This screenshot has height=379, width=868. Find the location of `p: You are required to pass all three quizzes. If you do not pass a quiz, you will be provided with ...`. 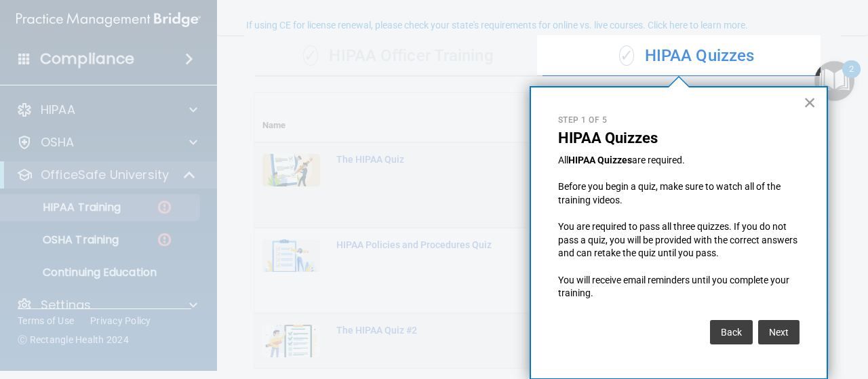

p: You are required to pass all three quizzes. If you do not pass a quiz, you will be provided with ... is located at coordinates (679, 240).